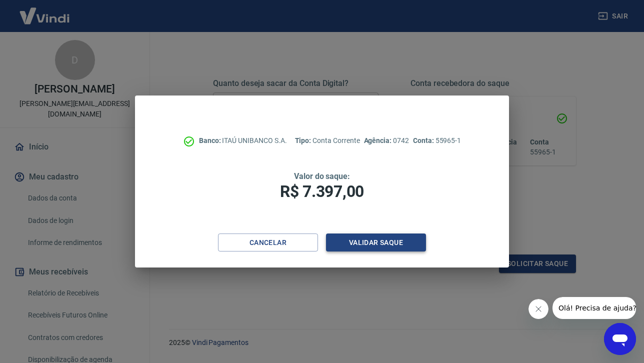 The width and height of the screenshot is (644, 363). I want to click on span: Tipo:, so click(304, 141).